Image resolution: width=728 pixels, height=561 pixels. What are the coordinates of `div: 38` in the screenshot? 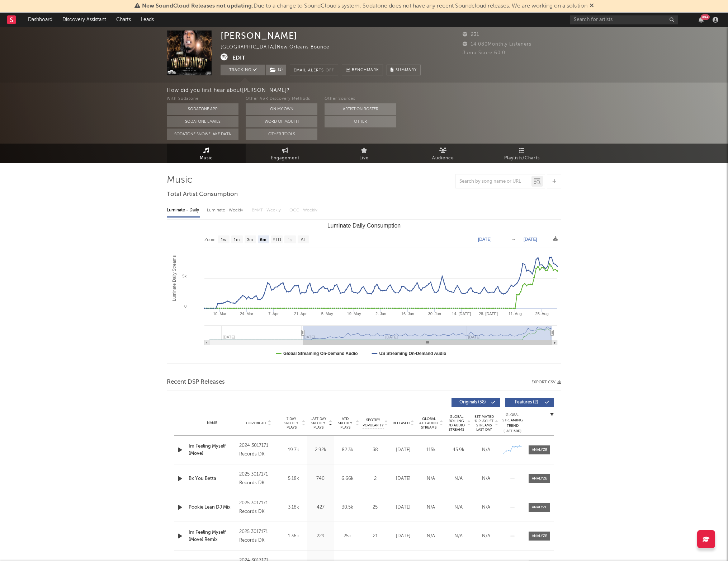 It's located at (375, 450).